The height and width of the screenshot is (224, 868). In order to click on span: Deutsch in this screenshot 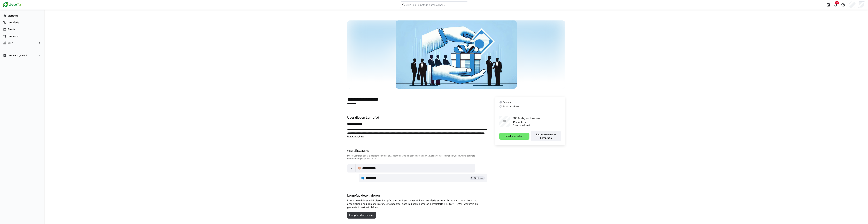, I will do `click(507, 102)`.